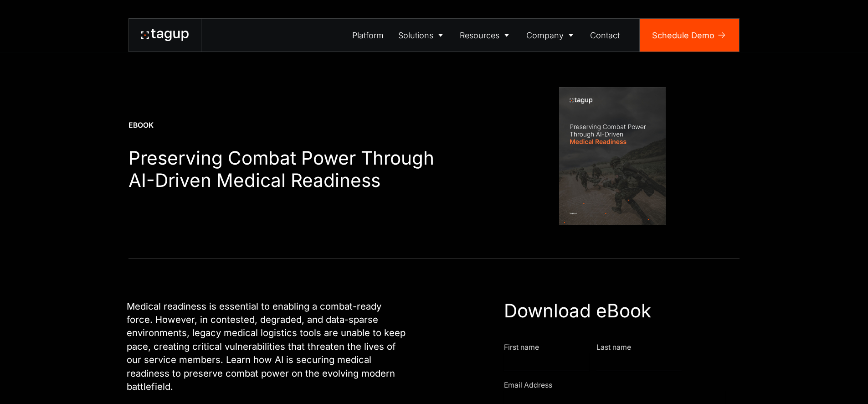 This screenshot has width=868, height=404. What do you see at coordinates (605, 35) in the screenshot?
I see `div: Contact` at bounding box center [605, 35].